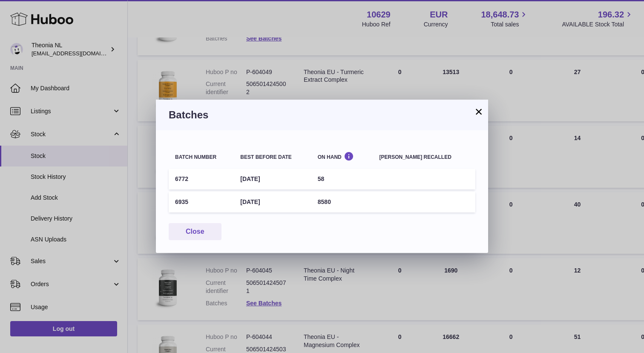  Describe the element at coordinates (342, 179) in the screenshot. I see `td: 58` at that location.